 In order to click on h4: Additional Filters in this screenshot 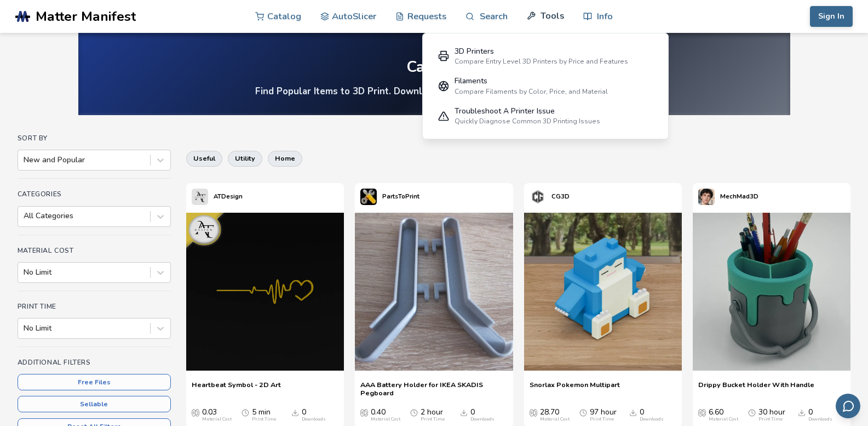, I will do `click(94, 362)`.